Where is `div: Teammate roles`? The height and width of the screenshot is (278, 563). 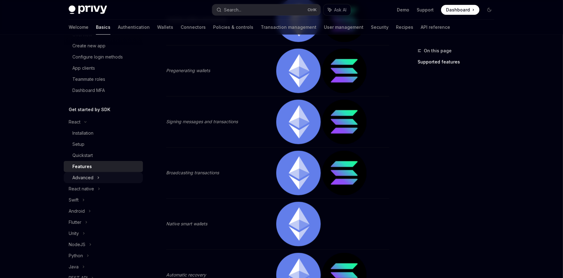
div: Teammate roles is located at coordinates (89, 79).